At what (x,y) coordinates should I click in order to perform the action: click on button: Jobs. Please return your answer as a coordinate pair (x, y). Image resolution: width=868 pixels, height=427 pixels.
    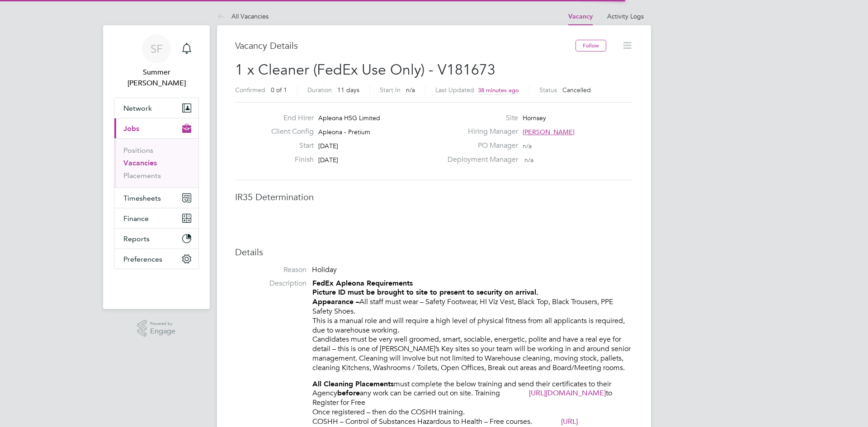
    Looking at the image, I should click on (156, 128).